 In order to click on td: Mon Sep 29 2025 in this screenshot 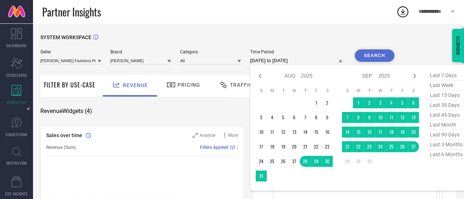, I will do `click(358, 162)`.